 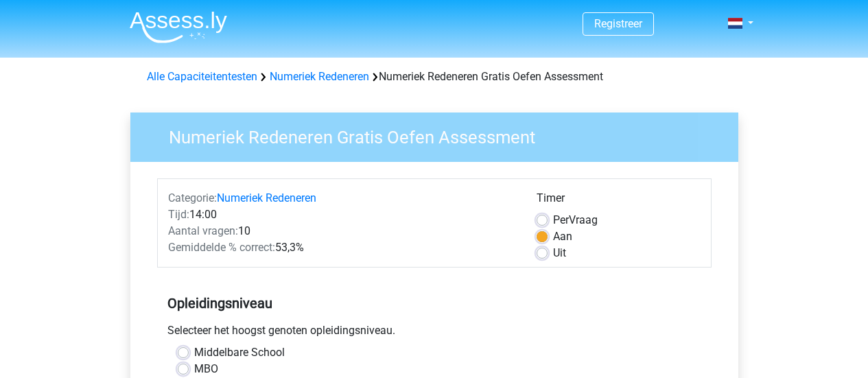 What do you see at coordinates (178, 214) in the screenshot?
I see `span: Tijd:` at bounding box center [178, 214].